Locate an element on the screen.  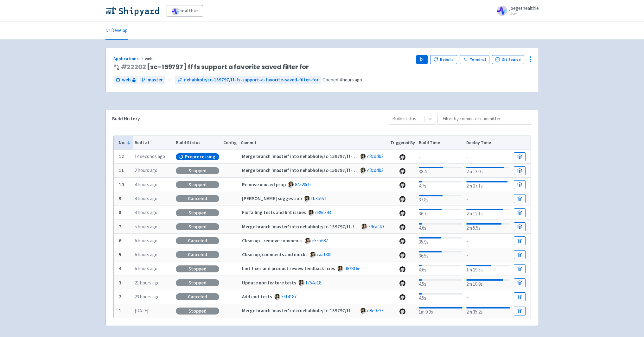
a: d39c343 is located at coordinates (323, 212).